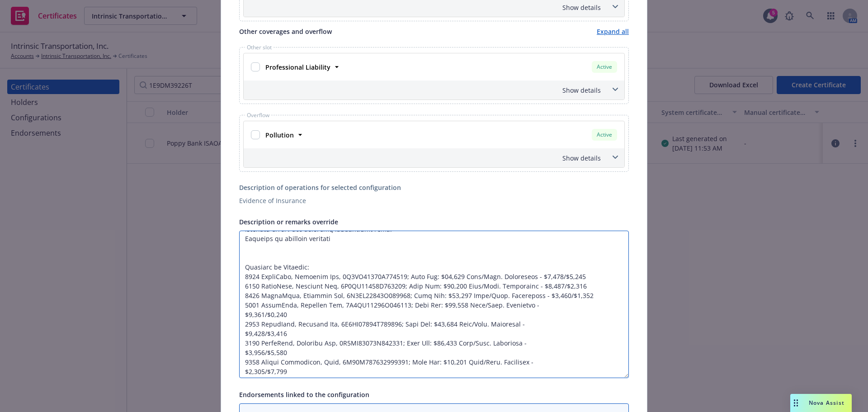 This screenshot has height=412, width=868. What do you see at coordinates (305, 394) in the screenshot?
I see `span: Endorsements linked to the configuration` at bounding box center [305, 394].